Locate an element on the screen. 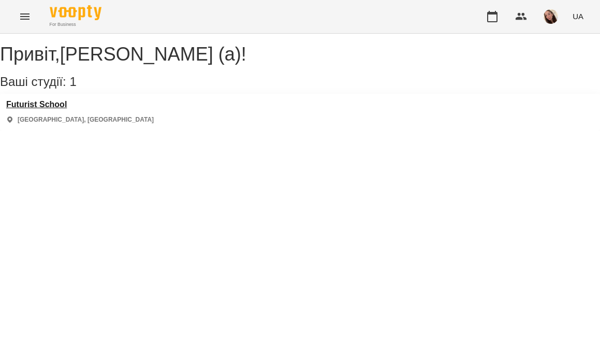 This screenshot has width=600, height=364. img: 8e00ca0478d43912be51e9823101c125.jpg is located at coordinates (551, 17).